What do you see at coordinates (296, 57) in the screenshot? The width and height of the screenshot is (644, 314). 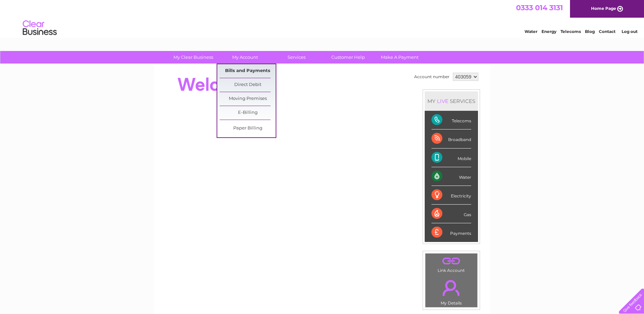 I see `a: Services` at bounding box center [296, 57].